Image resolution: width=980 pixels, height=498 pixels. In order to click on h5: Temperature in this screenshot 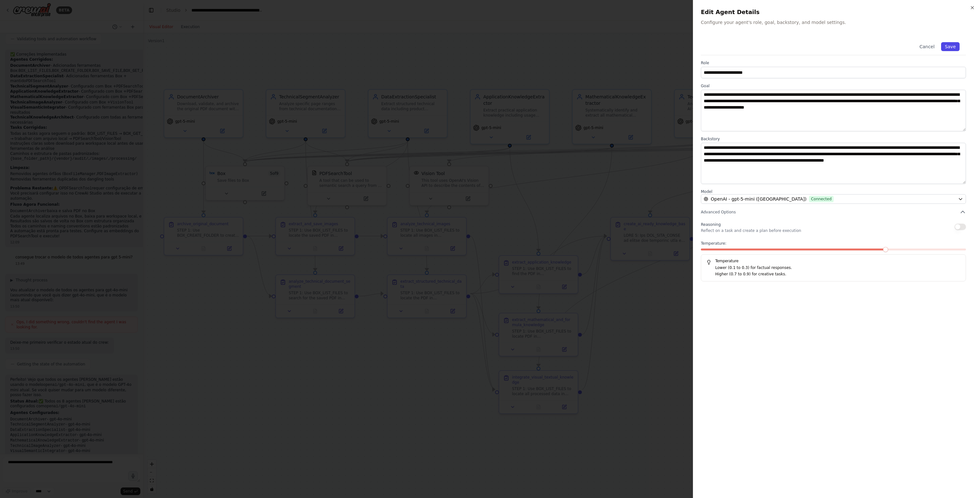, I will do `click(833, 261)`.